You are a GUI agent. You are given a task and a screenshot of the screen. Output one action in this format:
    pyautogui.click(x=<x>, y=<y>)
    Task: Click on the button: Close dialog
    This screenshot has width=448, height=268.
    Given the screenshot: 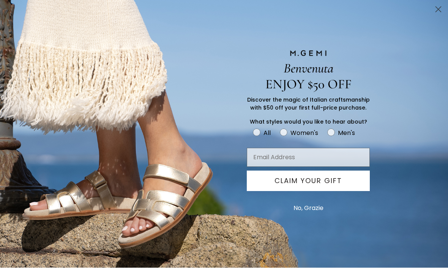 What is the action you would take?
    pyautogui.click(x=438, y=9)
    